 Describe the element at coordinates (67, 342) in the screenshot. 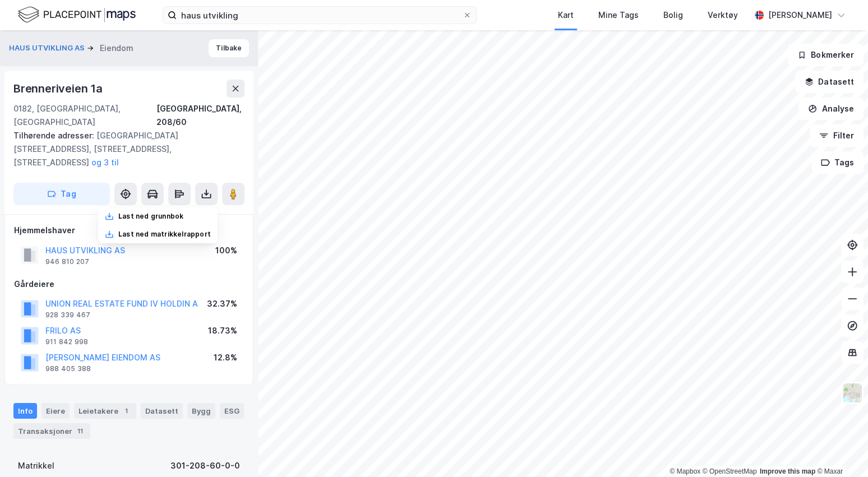

I see `div: 911 842 998` at that location.